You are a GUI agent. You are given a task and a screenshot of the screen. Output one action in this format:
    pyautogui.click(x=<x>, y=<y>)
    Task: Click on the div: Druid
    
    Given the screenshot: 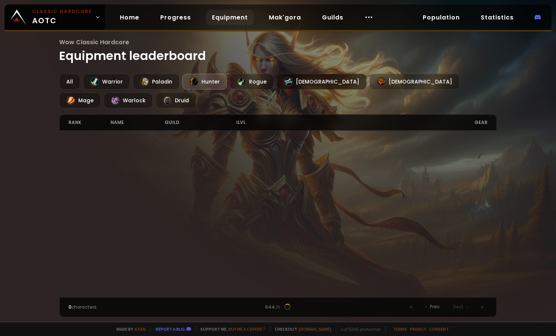 What is the action you would take?
    pyautogui.click(x=176, y=100)
    